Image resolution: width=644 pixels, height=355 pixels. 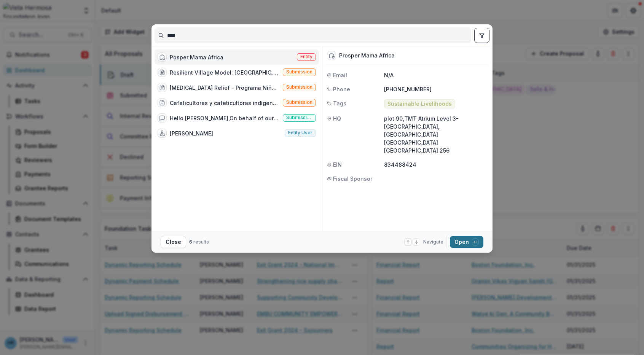 What do you see at coordinates (337, 118) in the screenshot?
I see `span: HQ` at bounding box center [337, 118].